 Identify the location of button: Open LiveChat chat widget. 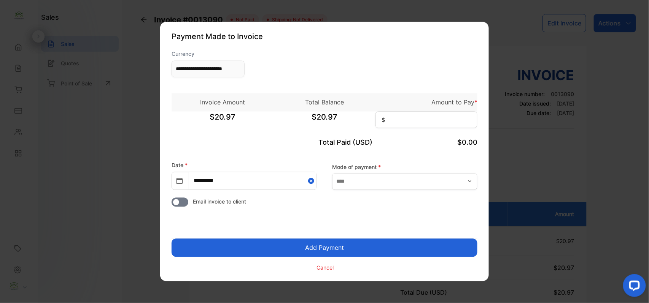
(17, 14).